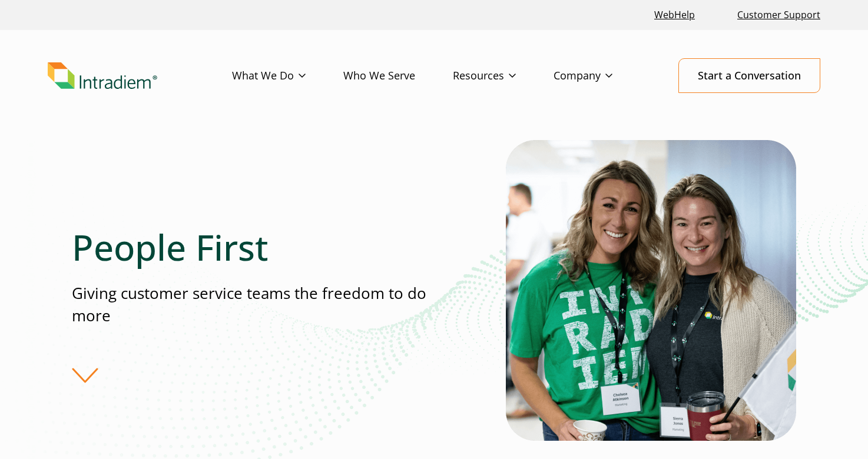  What do you see at coordinates (252, 304) in the screenshot?
I see `p: Giving customer service teams the freedom to do more` at bounding box center [252, 304].